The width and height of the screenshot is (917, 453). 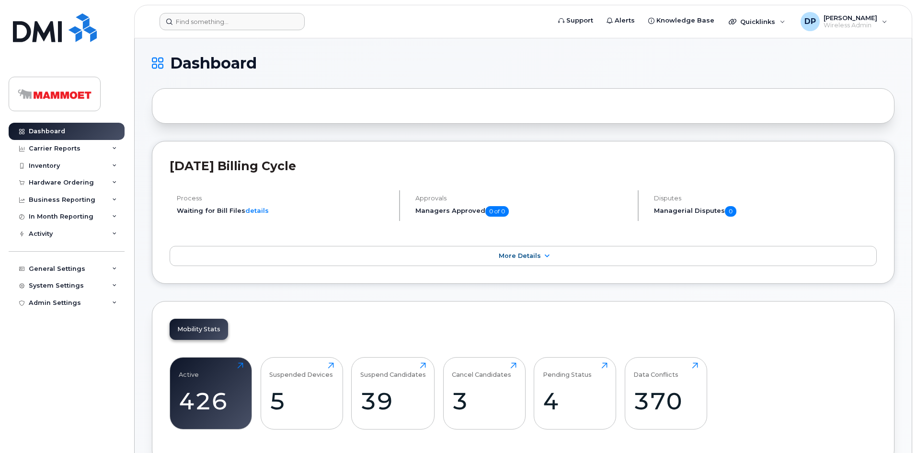 I want to click on a: Suspended Devices5, so click(x=301, y=393).